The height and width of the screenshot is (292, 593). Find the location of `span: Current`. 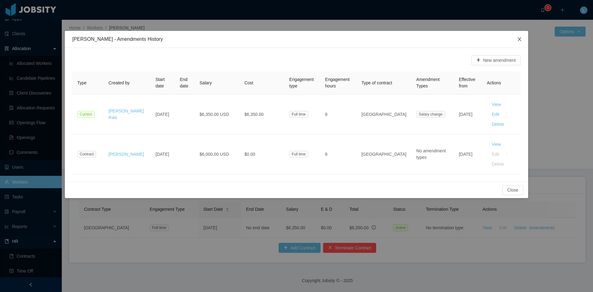

span: Current is located at coordinates (86, 114).